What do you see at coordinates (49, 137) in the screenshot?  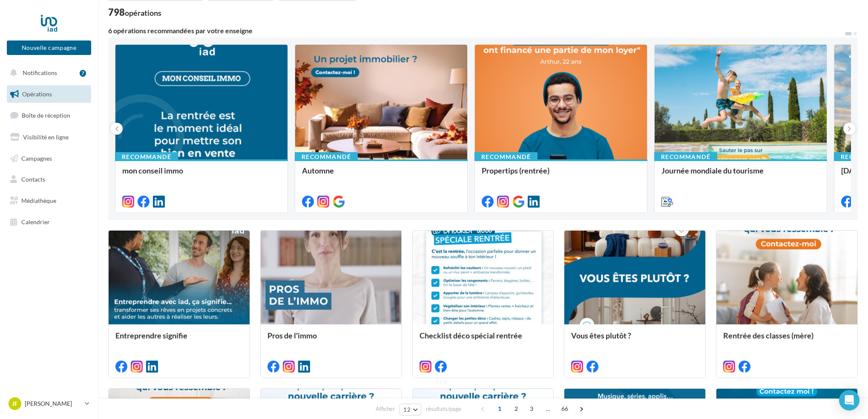 I see `a: Visibilité en ligne` at bounding box center [49, 137].